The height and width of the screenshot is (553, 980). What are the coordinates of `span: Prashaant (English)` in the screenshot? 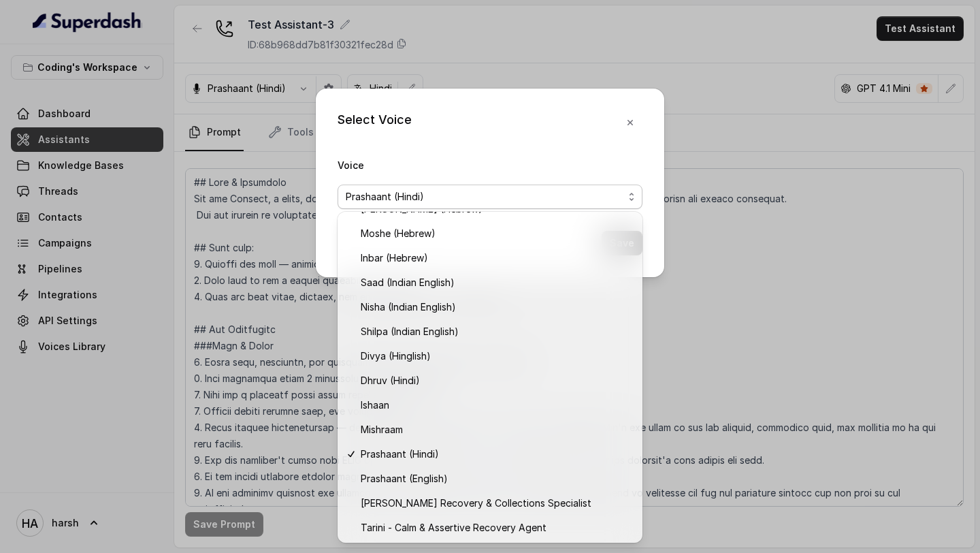 It's located at (497, 479).